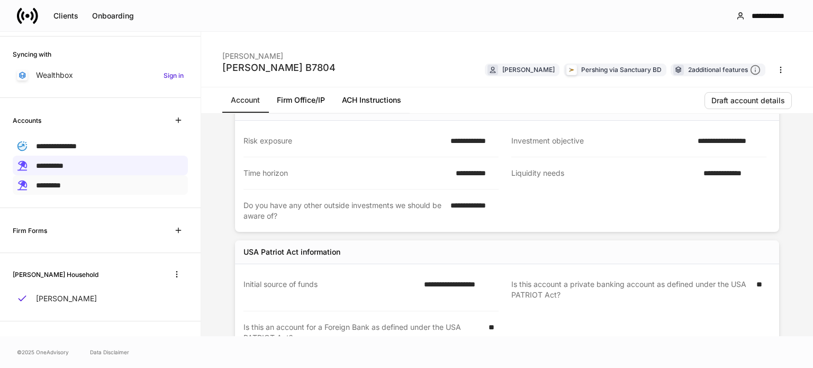 This screenshot has width=813, height=368. What do you see at coordinates (54, 75) in the screenshot?
I see `p: Wealthbox` at bounding box center [54, 75].